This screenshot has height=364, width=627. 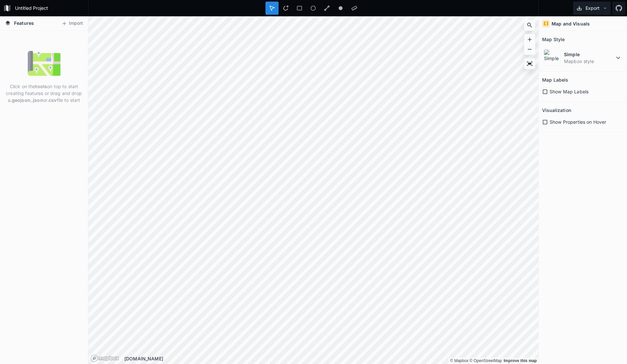 I want to click on img: empty, so click(x=44, y=63).